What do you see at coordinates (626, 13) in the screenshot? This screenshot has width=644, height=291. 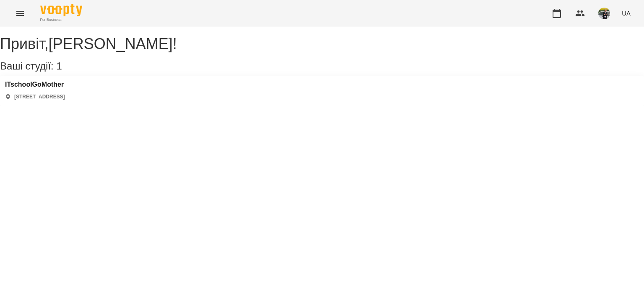 I see `span: UA` at bounding box center [626, 13].